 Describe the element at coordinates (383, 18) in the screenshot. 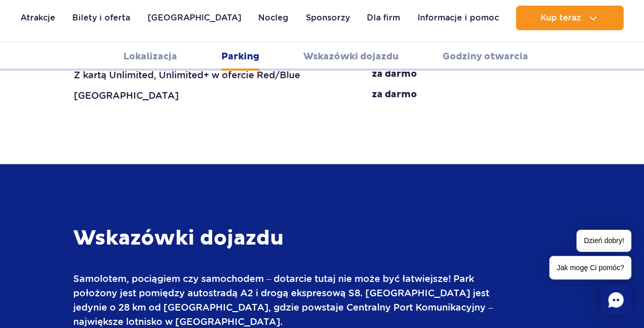

I see `a: Dla firm` at that location.